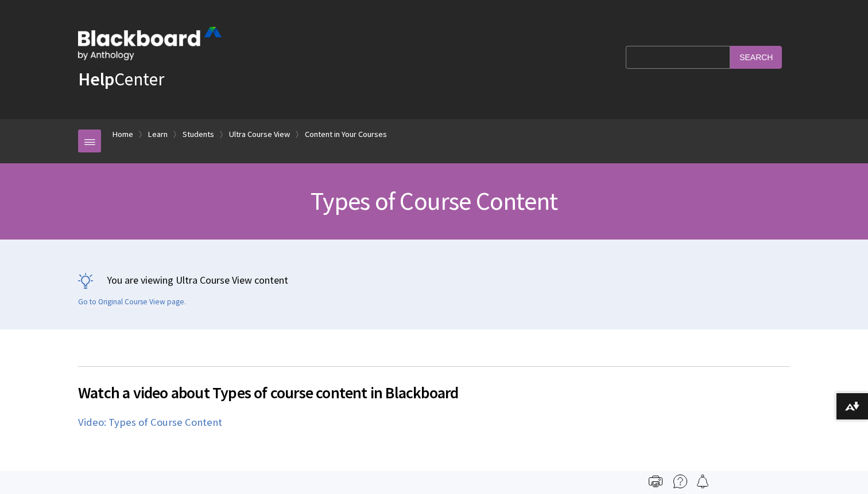 The width and height of the screenshot is (868, 494). I want to click on a: HelpCenter, so click(121, 79).